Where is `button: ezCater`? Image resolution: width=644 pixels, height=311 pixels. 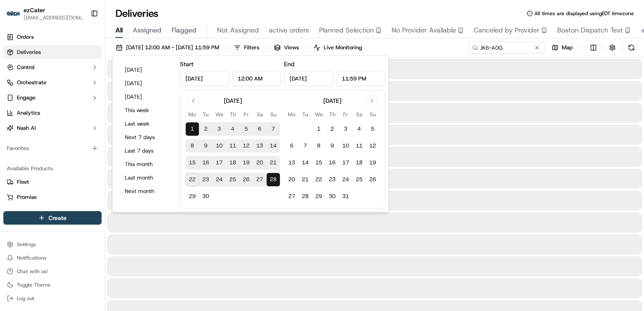
button: ezCater is located at coordinates (34, 10).